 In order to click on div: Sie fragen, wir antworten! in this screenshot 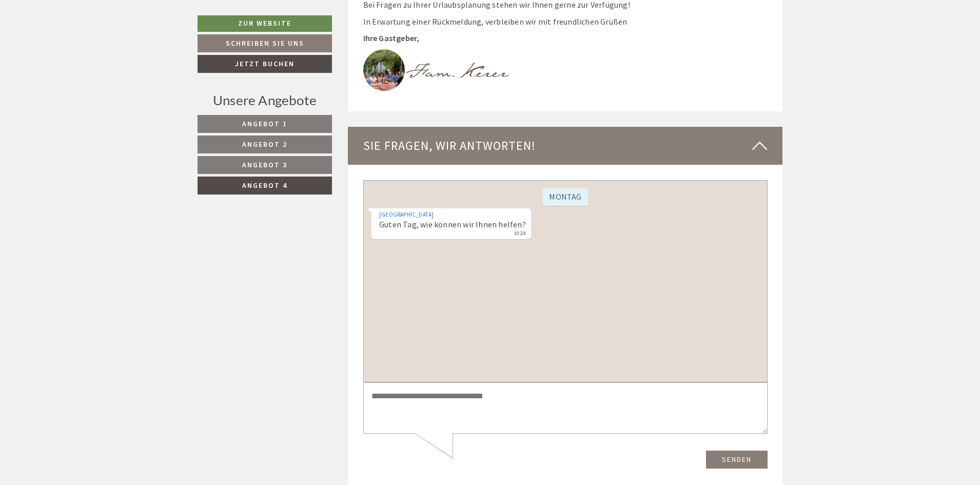, I will do `click(565, 146)`.